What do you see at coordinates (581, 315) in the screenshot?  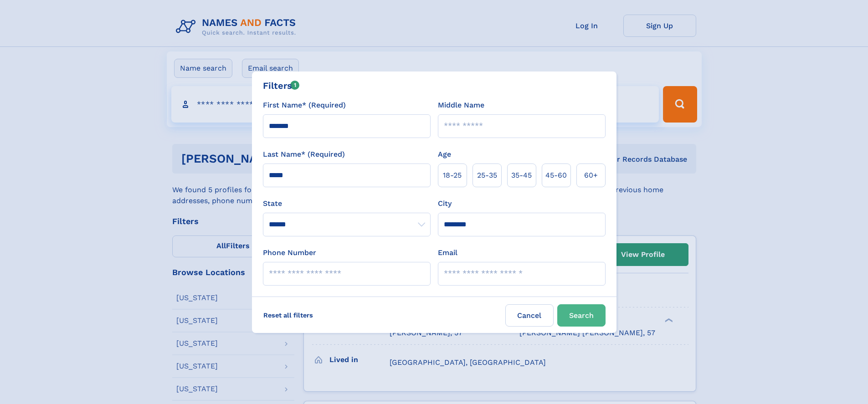 I see `button: Search` at bounding box center [581, 315].